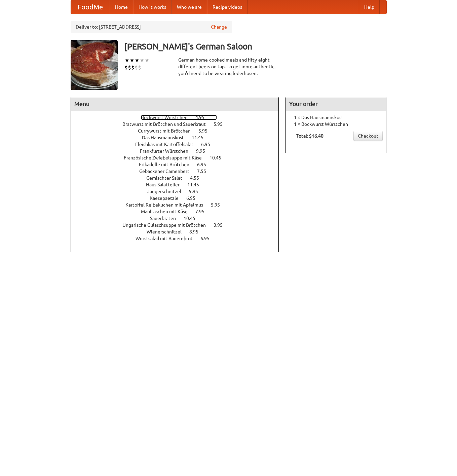  I want to click on a: Recipe videos, so click(227, 7).